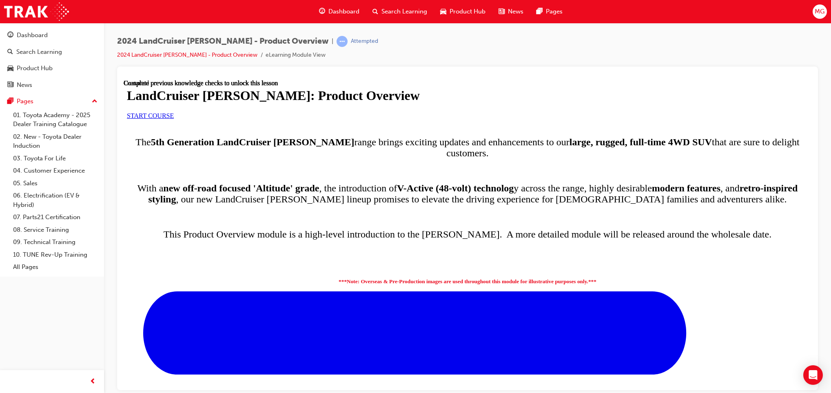 The width and height of the screenshot is (831, 393). I want to click on div: Pages, so click(25, 101).